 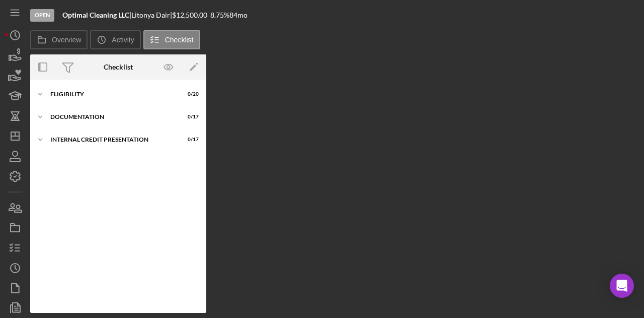 I want to click on button: Overview, so click(x=59, y=40).